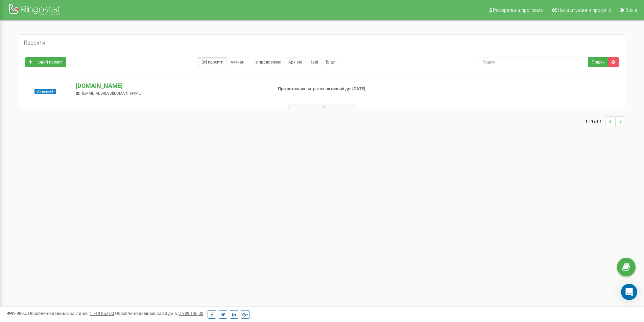 The height and width of the screenshot is (322, 644). I want to click on span: Оброблено дзвінків за 7 днів :, so click(71, 313).